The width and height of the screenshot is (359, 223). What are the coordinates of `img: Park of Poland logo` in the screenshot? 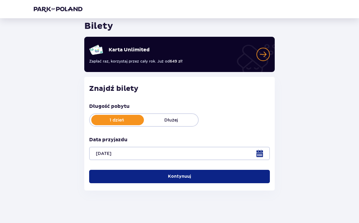 It's located at (58, 9).